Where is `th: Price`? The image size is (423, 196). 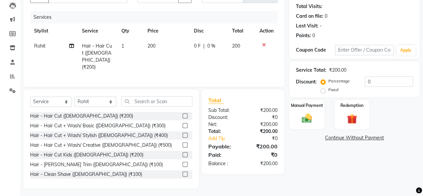 th: Price is located at coordinates (166, 31).